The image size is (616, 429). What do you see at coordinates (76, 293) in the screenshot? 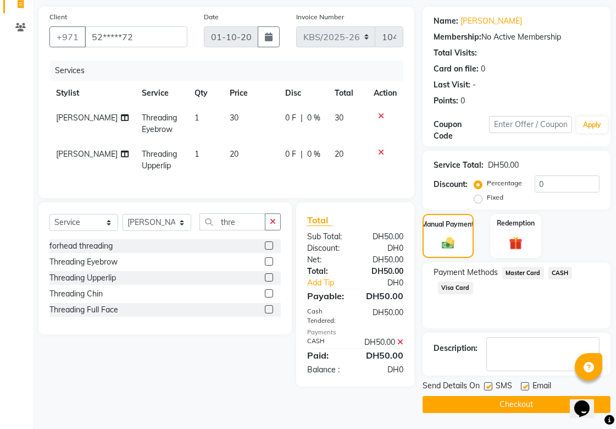
I see `div: Threading Chin` at bounding box center [76, 293].